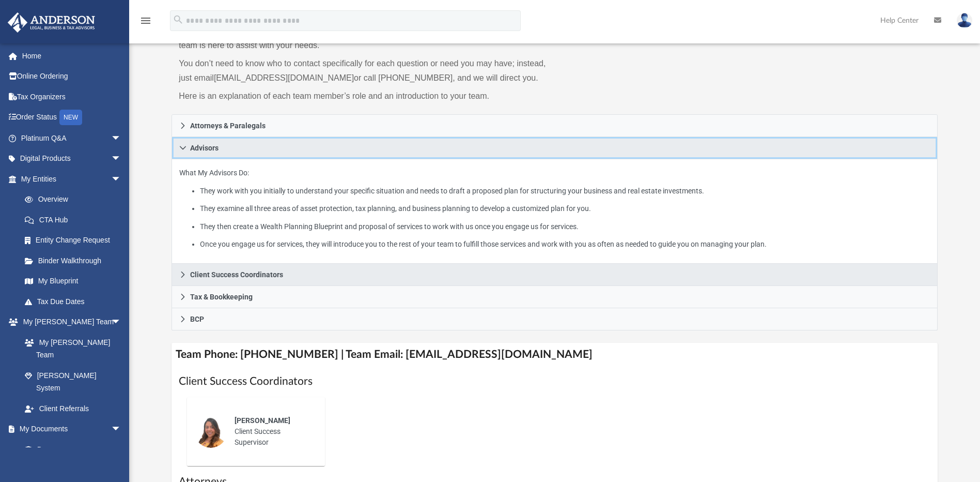 The image size is (980, 482). What do you see at coordinates (73, 408) in the screenshot?
I see `a: Client Referrals` at bounding box center [73, 408].